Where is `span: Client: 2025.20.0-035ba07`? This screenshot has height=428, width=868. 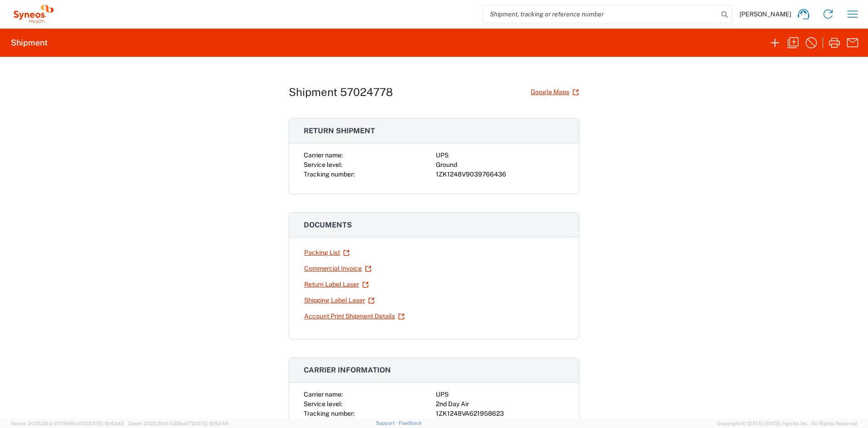
span: Client: 2025.20.0-035ba07 is located at coordinates (178, 423).